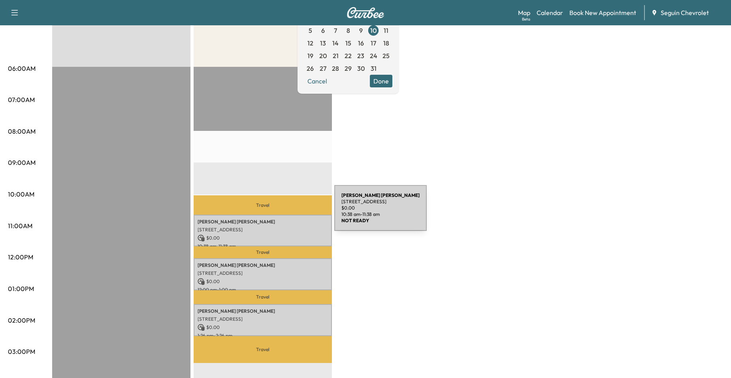 This screenshot has width=731, height=378. What do you see at coordinates (21, 288) in the screenshot?
I see `p: 01:00PM` at bounding box center [21, 288].